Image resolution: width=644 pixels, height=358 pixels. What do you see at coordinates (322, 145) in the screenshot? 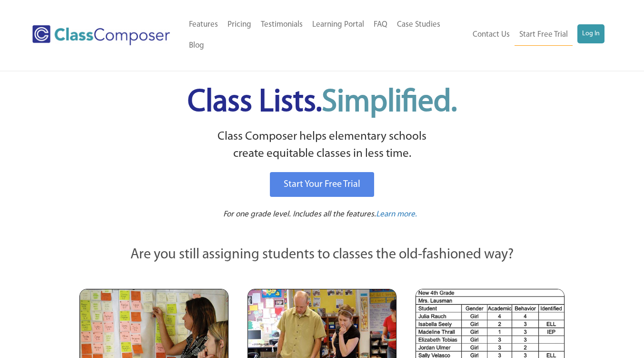
I see `p: Class Composer helps elementary schools create equitable classes in less time.` at bounding box center [322, 145].